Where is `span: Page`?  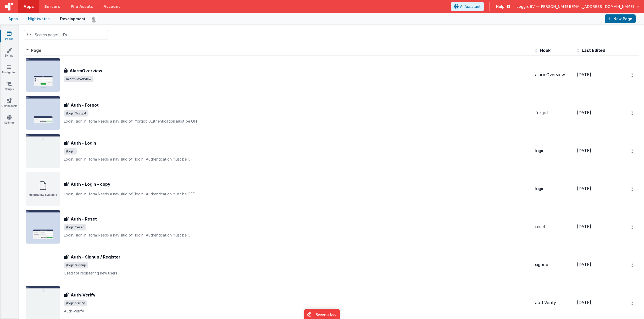
span: Page is located at coordinates (36, 50).